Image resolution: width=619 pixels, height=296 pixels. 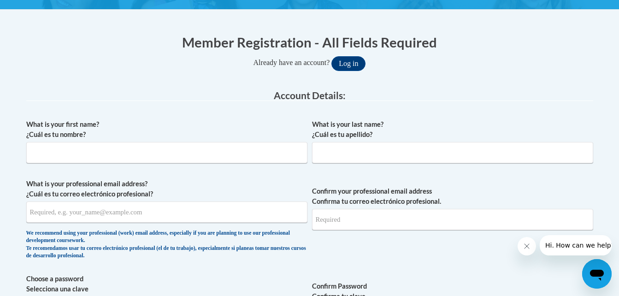 What do you see at coordinates (310, 42) in the screenshot?
I see `h1: Member Registration - All Fields Required` at bounding box center [310, 42].